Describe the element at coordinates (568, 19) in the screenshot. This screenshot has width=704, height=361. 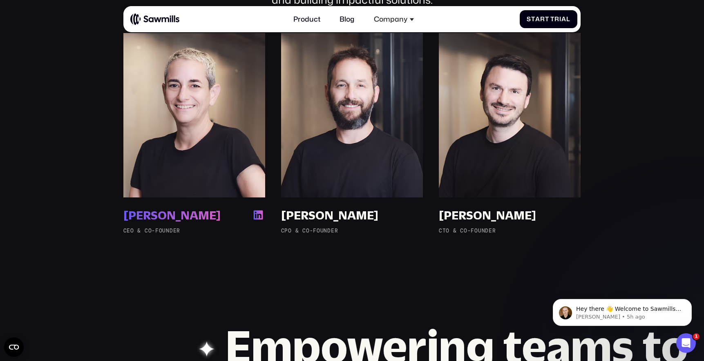
I see `span: l` at that location.